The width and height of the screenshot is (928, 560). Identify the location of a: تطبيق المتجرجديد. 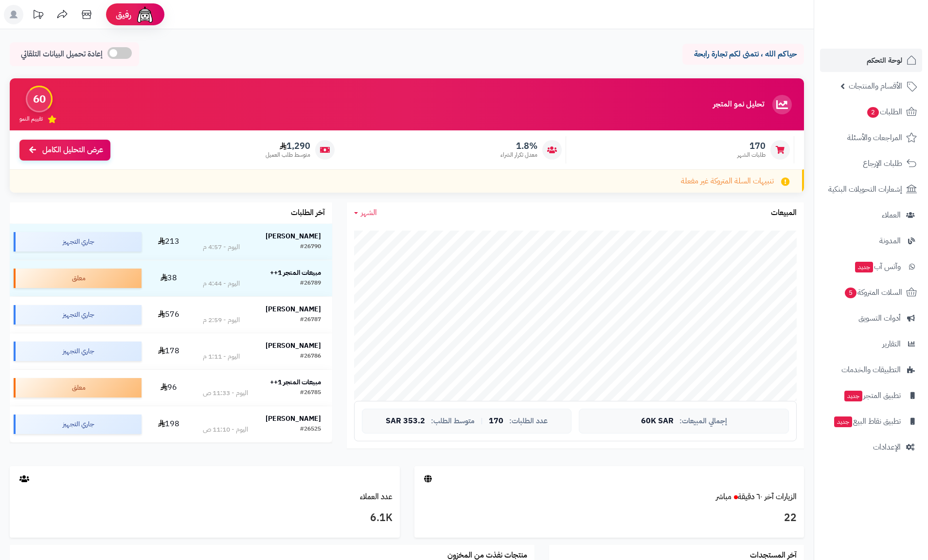
(871, 395).